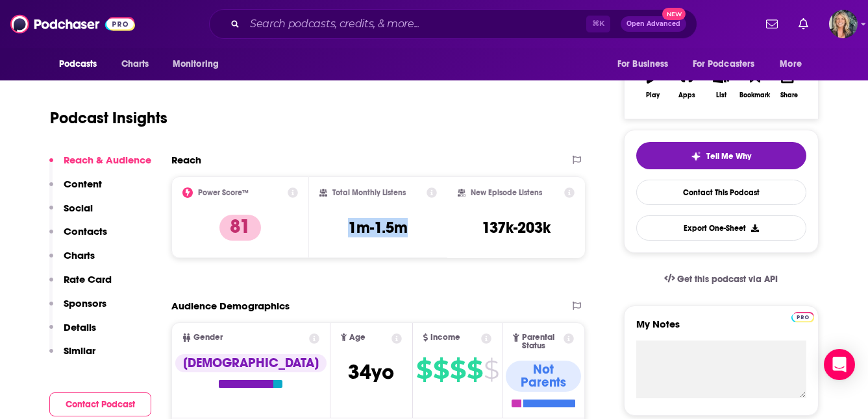  I want to click on div: Share, so click(789, 95).